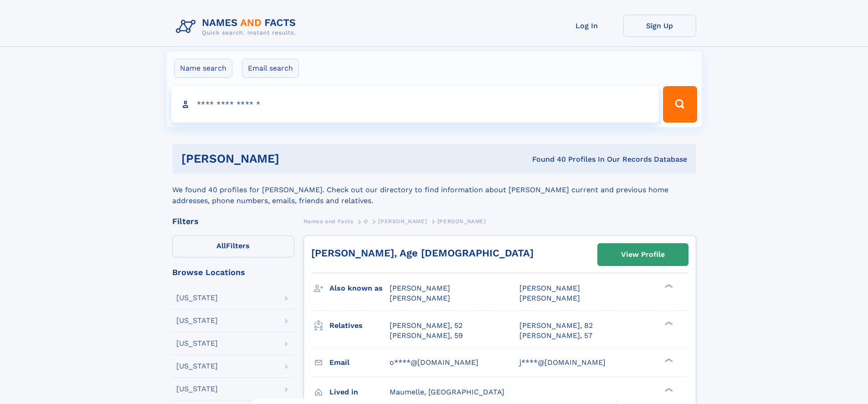 This screenshot has height=404, width=868. What do you see at coordinates (359, 326) in the screenshot?
I see `h3: Relatives` at bounding box center [359, 326].